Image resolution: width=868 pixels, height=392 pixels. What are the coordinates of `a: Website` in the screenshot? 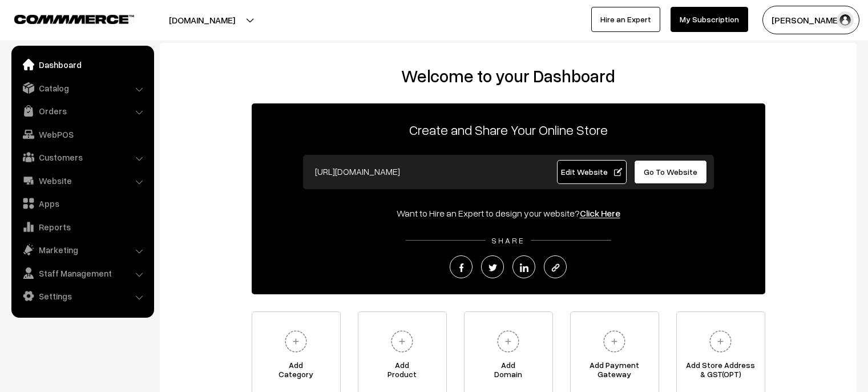 It's located at (82, 181).